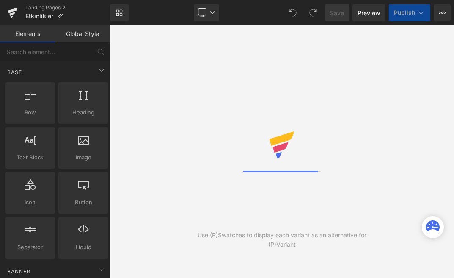 The image size is (454, 278). What do you see at coordinates (83, 247) in the screenshot?
I see `span: Liquid` at bounding box center [83, 247].